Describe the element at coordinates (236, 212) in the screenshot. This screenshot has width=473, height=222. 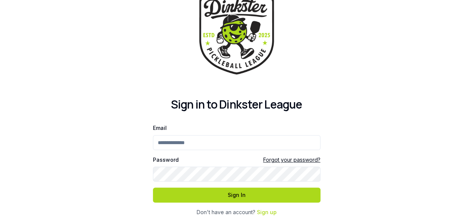
I see `div: Don't have an account?` at that location.